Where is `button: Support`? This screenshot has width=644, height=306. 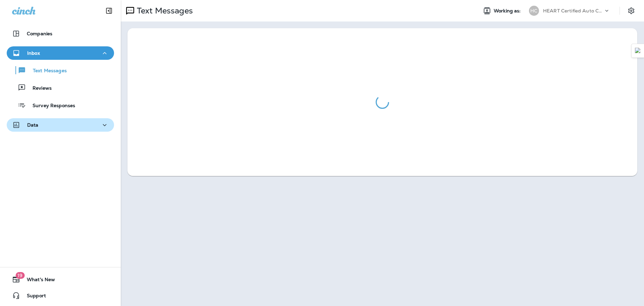 button: Support is located at coordinates (61, 296).